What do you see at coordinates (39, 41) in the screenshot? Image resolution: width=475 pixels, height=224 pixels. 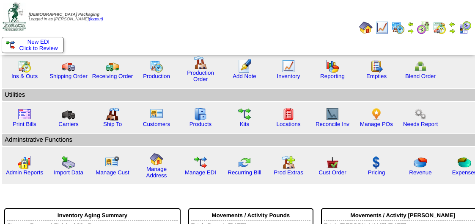 I see `span: New EDI` at bounding box center [39, 41].